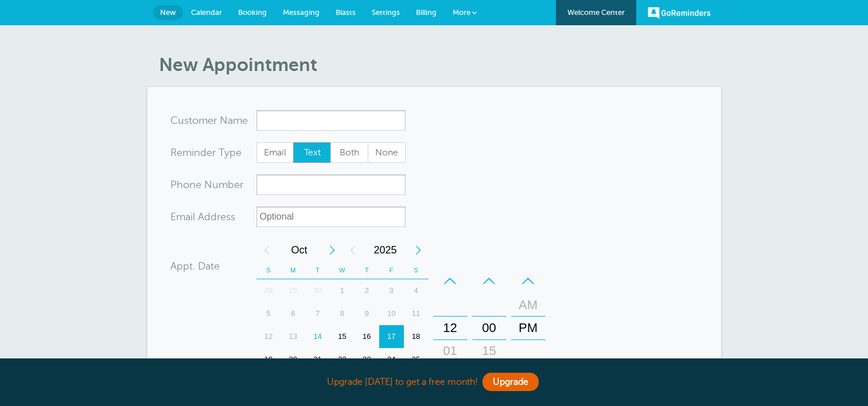 This screenshot has width=868, height=406. What do you see at coordinates (342, 314) in the screenshot?
I see `div: 8` at bounding box center [342, 314].